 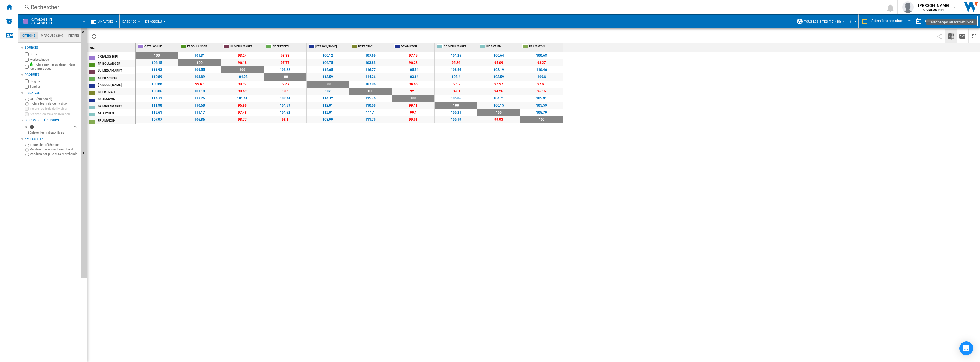 What do you see at coordinates (962, 36) in the screenshot?
I see `button: Envoyer ce rapport par email` at bounding box center [962, 36].